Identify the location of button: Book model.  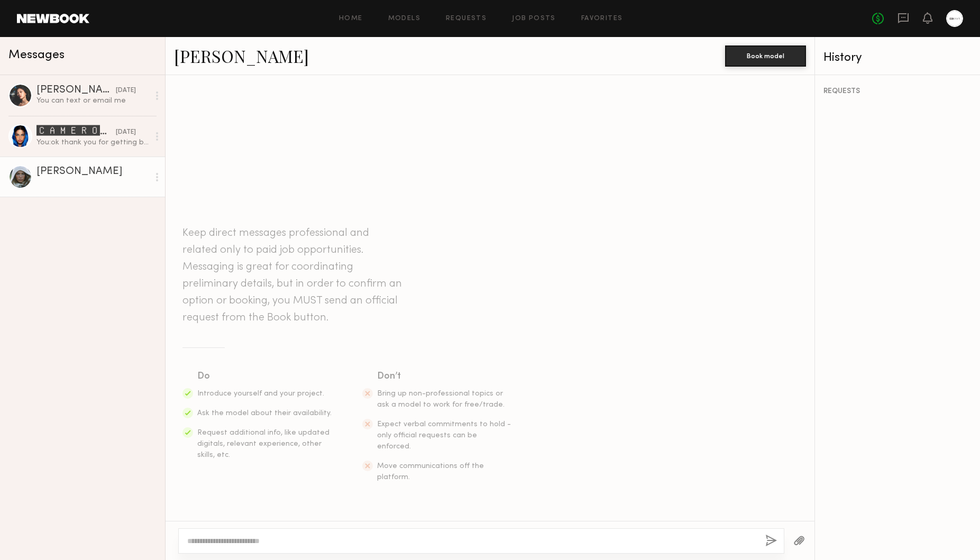
(765, 56).